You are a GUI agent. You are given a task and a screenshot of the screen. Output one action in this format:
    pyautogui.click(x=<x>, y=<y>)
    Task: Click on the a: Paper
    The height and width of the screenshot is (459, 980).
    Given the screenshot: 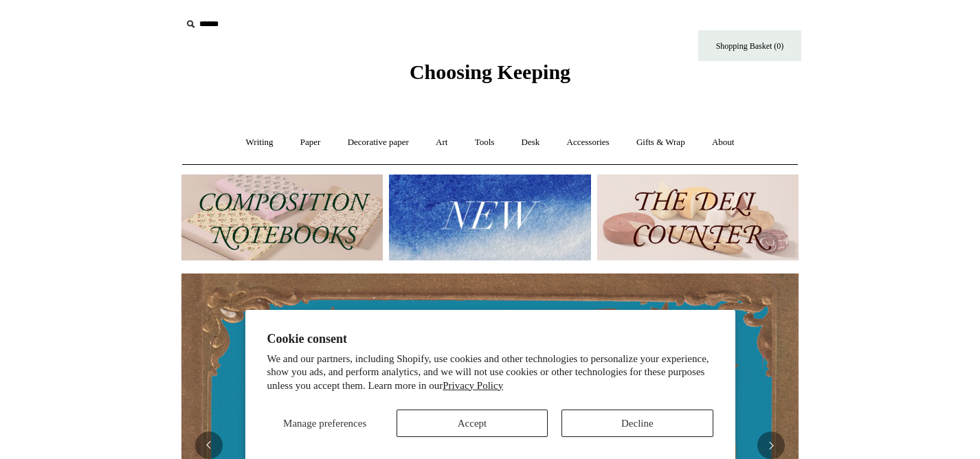 What is the action you would take?
    pyautogui.click(x=311, y=142)
    